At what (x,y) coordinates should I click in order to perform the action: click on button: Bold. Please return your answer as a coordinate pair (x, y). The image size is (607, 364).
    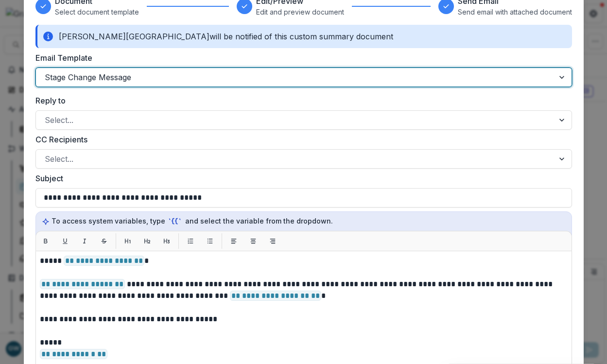
    Looking at the image, I should click on (46, 241).